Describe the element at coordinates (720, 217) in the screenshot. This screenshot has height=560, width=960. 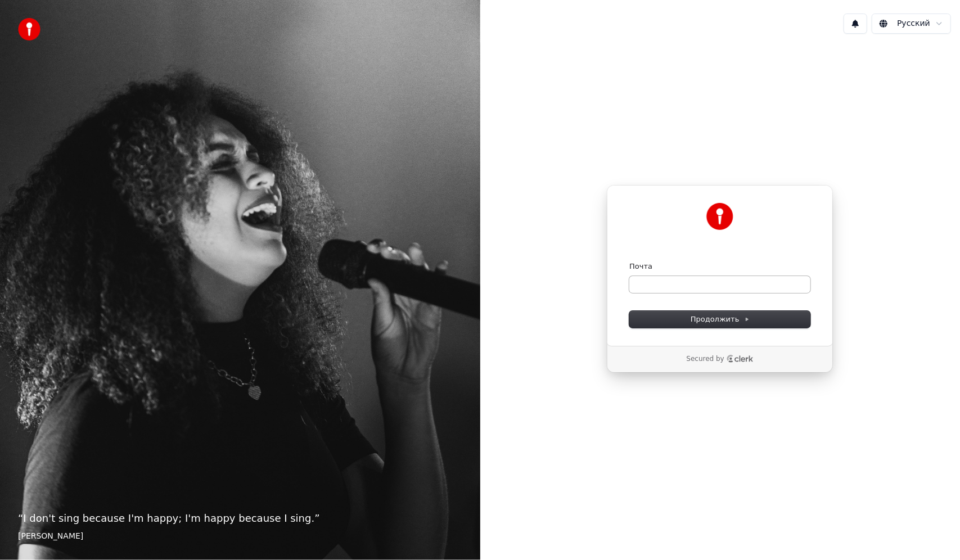
I see `img: Youka` at that location.